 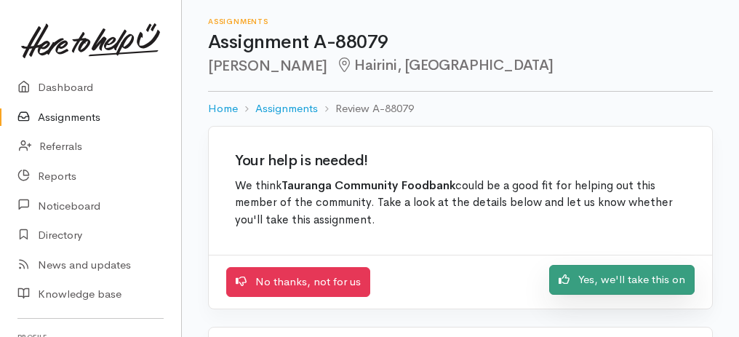 What do you see at coordinates (298, 281) in the screenshot?
I see `a: No thanks, not for us` at bounding box center [298, 281].